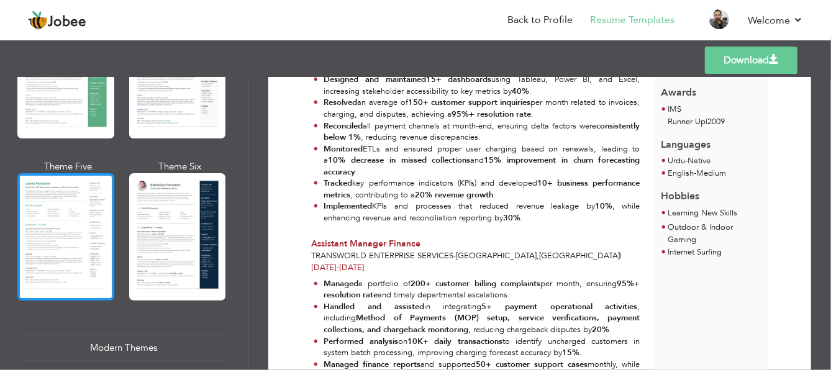 Image resolution: width=831 pixels, height=370 pixels. Describe the element at coordinates (521, 91) in the screenshot. I see `strong: 40%` at that location.